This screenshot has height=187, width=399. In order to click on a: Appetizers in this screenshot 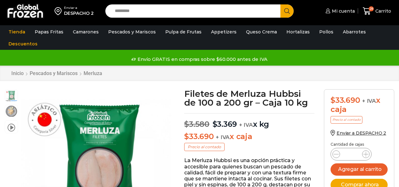, I will do `click(224, 32)`.